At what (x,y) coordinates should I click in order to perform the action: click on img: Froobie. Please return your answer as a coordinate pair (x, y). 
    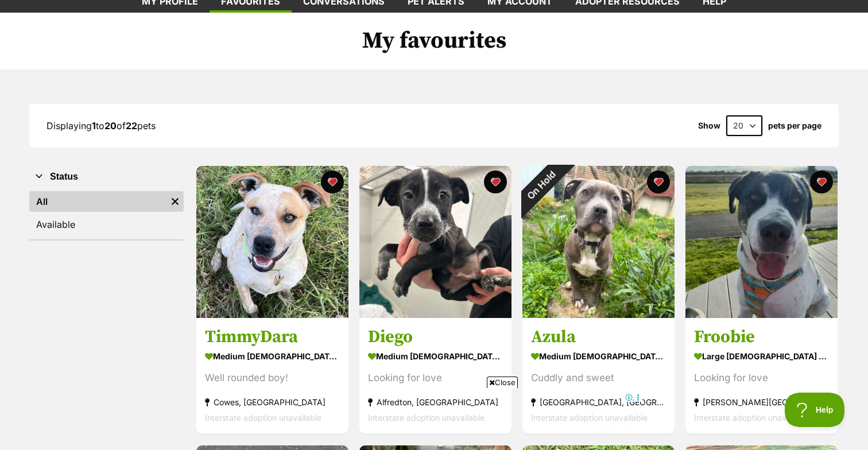
    Looking at the image, I should click on (761, 242).